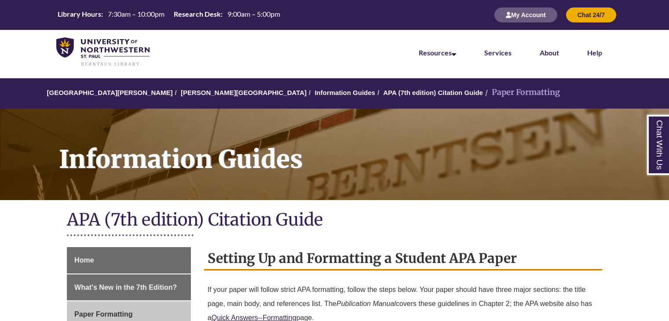  Describe the element at coordinates (169, 15) in the screenshot. I see `table: Hours Today` at that location.